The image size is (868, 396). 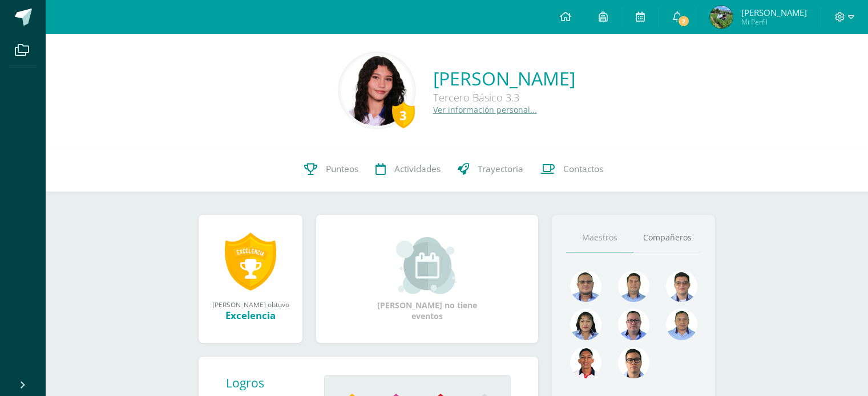 What do you see at coordinates (774, 22) in the screenshot?
I see `span: Mi Perfil` at bounding box center [774, 22].